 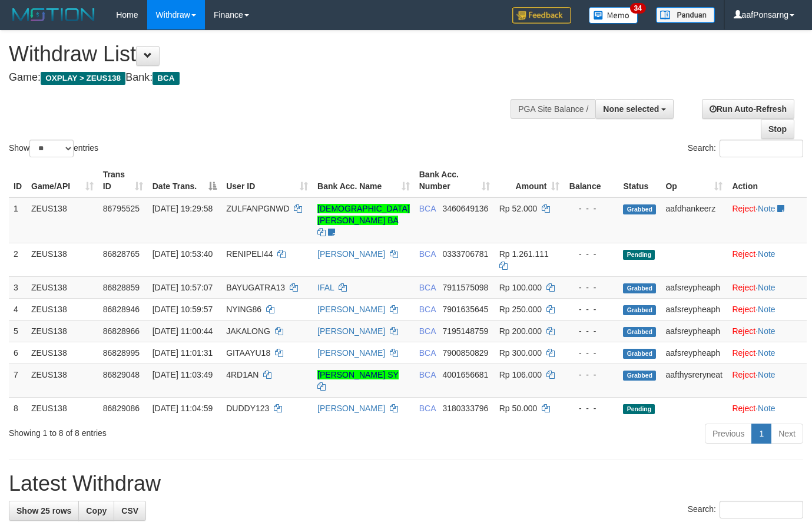 What do you see at coordinates (121, 374) in the screenshot?
I see `span: 86829048` at bounding box center [121, 374].